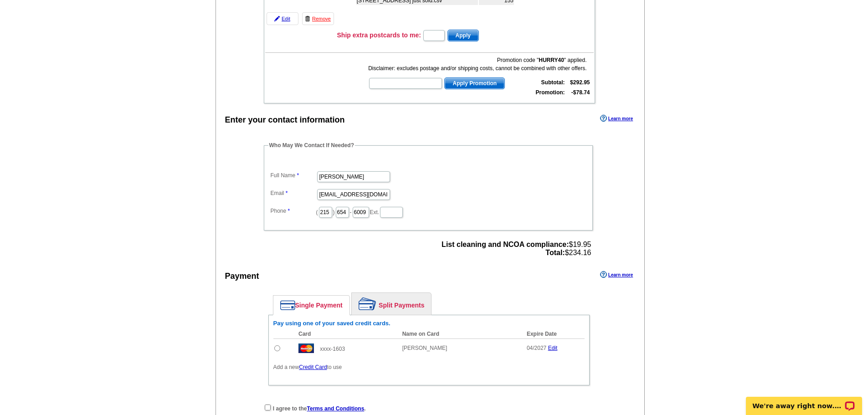 This screenshot has height=415, width=868. I want to click on button: Apply, so click(463, 35).